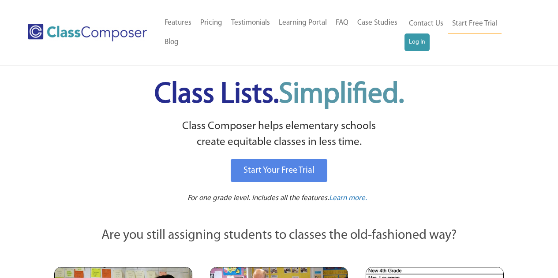 Image resolution: width=558 pixels, height=278 pixels. Describe the element at coordinates (303, 23) in the screenshot. I see `a: Learning Portal` at that location.